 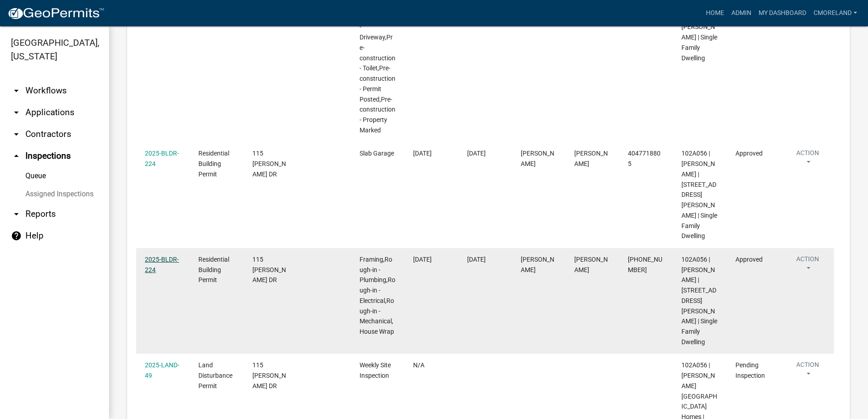 I want to click on span: Framing,Rough-in - Plumbing,Rough-in - Electrical,Rough-in - Mechanical,House Wrap, so click(x=377, y=295).